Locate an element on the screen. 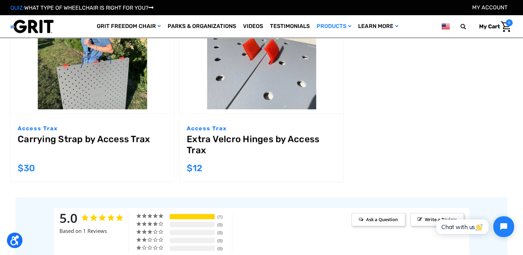  span: Ask a Question is located at coordinates (378, 220).